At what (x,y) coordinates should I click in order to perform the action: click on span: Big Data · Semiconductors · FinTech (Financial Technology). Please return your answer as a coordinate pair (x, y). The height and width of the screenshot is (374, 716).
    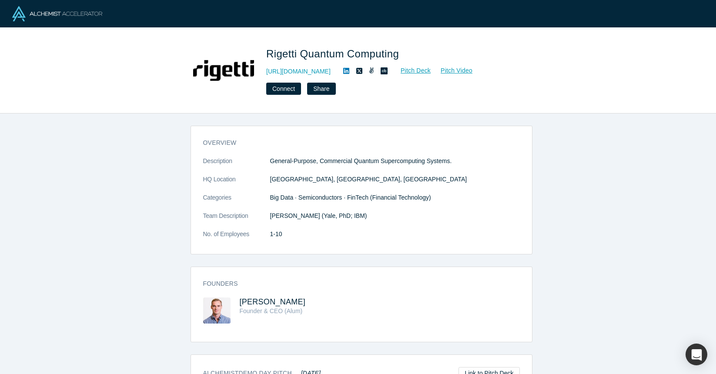
    Looking at the image, I should click on (351, 197).